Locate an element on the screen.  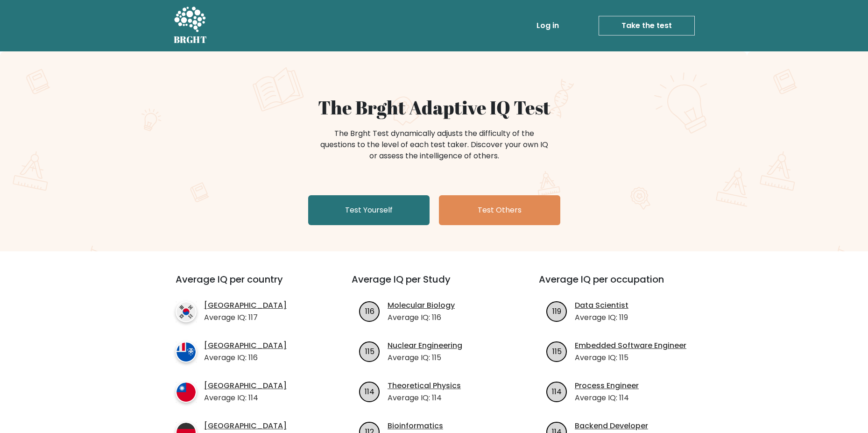
a: Nuclear Engineering is located at coordinates (425, 345).